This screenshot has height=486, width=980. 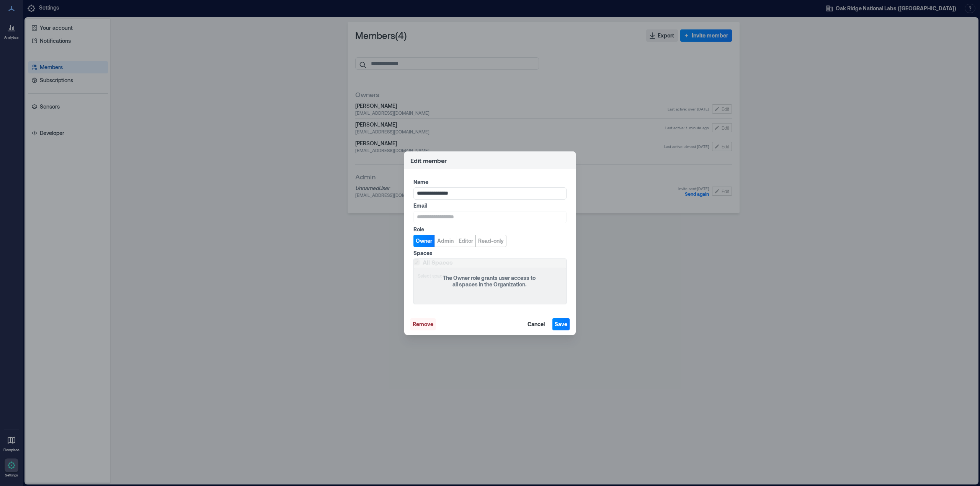 I want to click on button: Remove, so click(x=423, y=324).